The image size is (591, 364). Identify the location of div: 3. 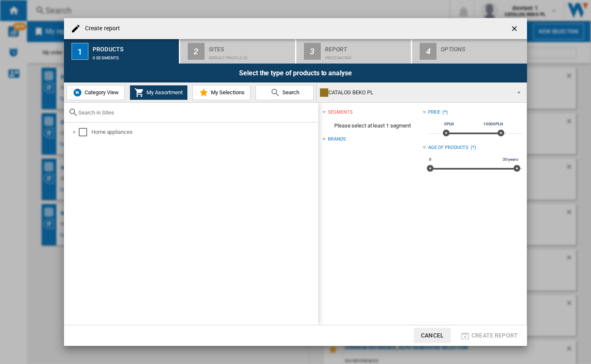
(312, 52).